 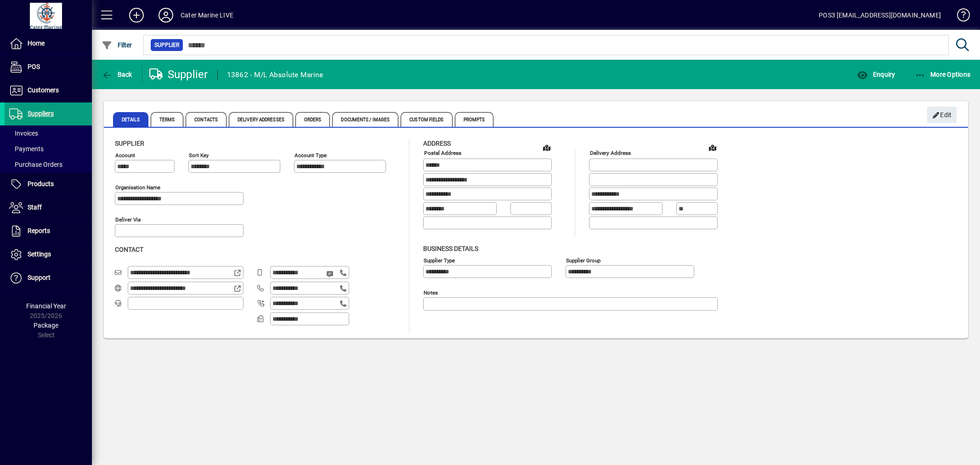 What do you see at coordinates (199, 155) in the screenshot?
I see `mat-label: Sort key` at bounding box center [199, 155].